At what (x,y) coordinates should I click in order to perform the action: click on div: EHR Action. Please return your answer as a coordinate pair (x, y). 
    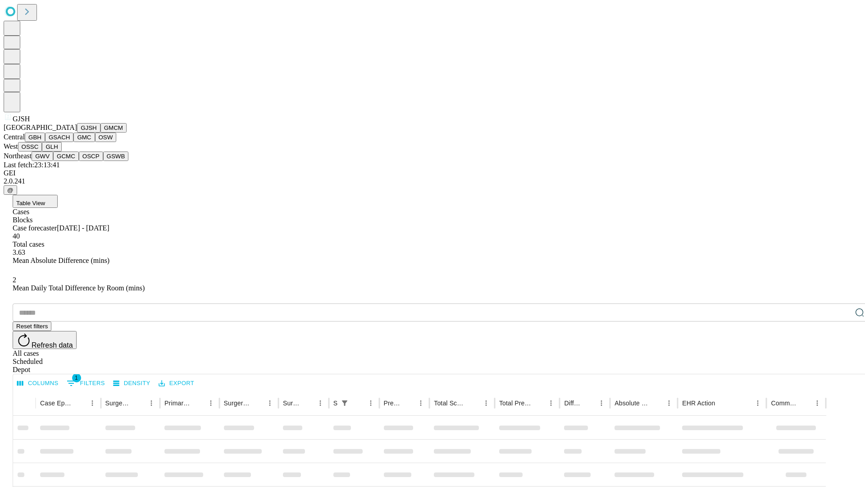
    Looking at the image, I should click on (698, 403).